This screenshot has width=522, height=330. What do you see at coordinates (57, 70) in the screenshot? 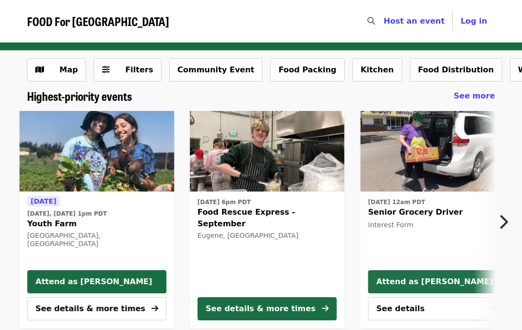
I see `a: Show map view` at bounding box center [57, 70].